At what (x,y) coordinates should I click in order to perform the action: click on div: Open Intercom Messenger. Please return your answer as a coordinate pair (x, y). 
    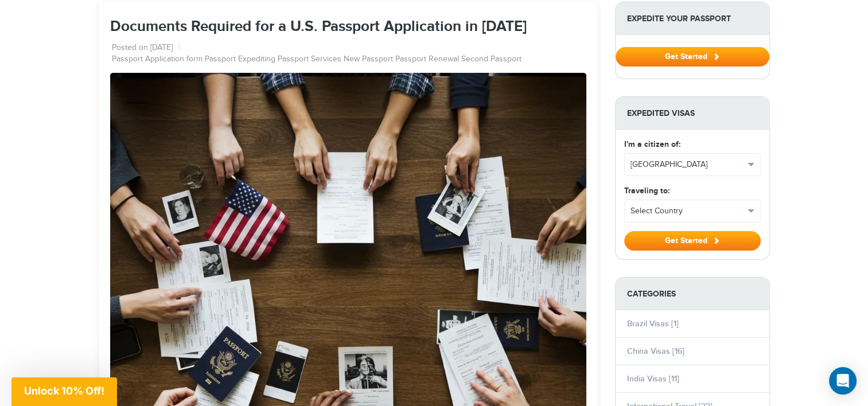
    Looking at the image, I should click on (842, 380).